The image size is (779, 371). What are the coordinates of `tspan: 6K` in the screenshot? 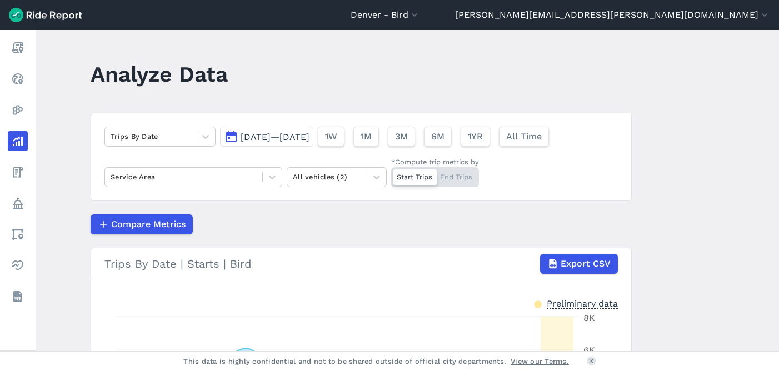 It's located at (589, 350).